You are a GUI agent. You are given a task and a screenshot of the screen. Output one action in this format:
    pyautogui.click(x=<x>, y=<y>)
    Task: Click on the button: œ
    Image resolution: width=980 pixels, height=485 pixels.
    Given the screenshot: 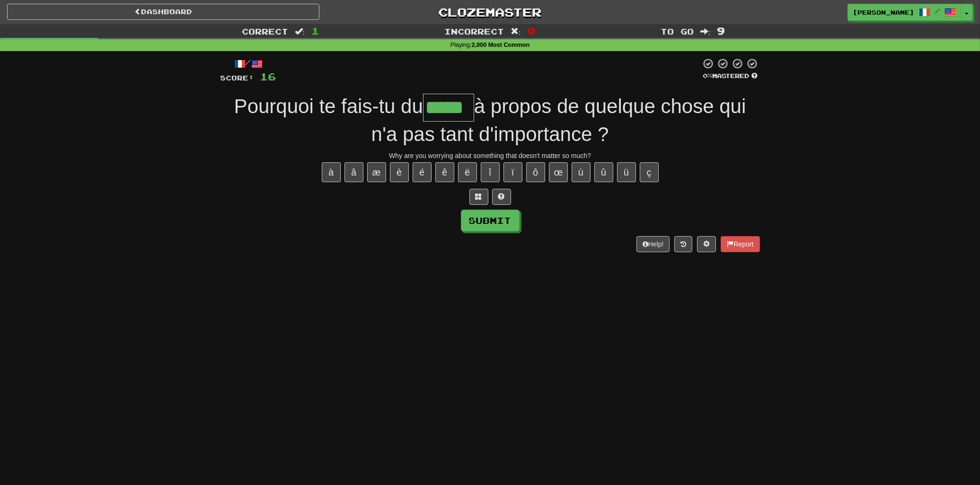 What is the action you would take?
    pyautogui.click(x=558, y=172)
    